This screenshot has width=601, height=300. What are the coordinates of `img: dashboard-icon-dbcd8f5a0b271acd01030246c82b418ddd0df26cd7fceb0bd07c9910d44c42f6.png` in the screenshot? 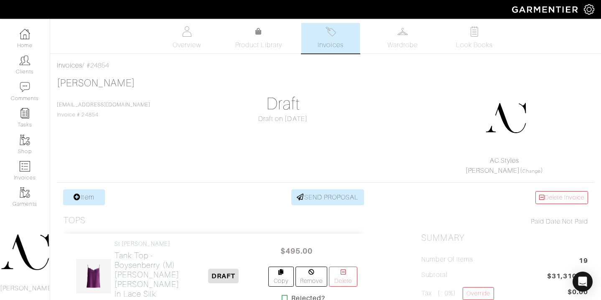 It's located at (25, 34).